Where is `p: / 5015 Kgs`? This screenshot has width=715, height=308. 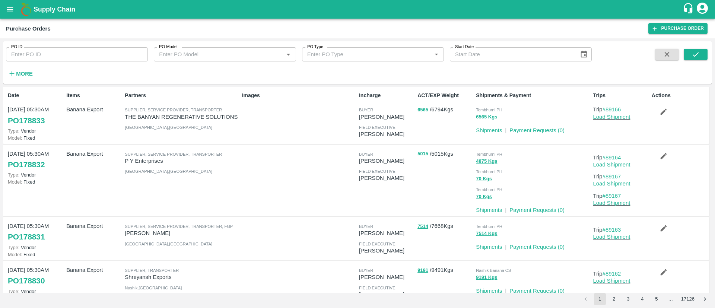
p: / 5015 Kgs is located at coordinates (445, 154).